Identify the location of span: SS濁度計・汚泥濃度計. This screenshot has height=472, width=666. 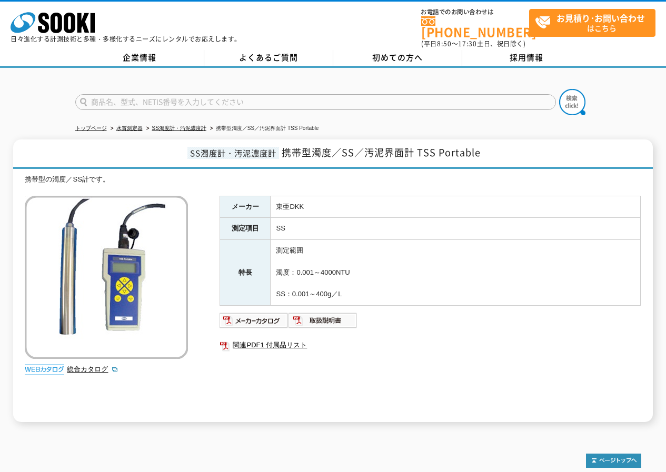
(233, 153).